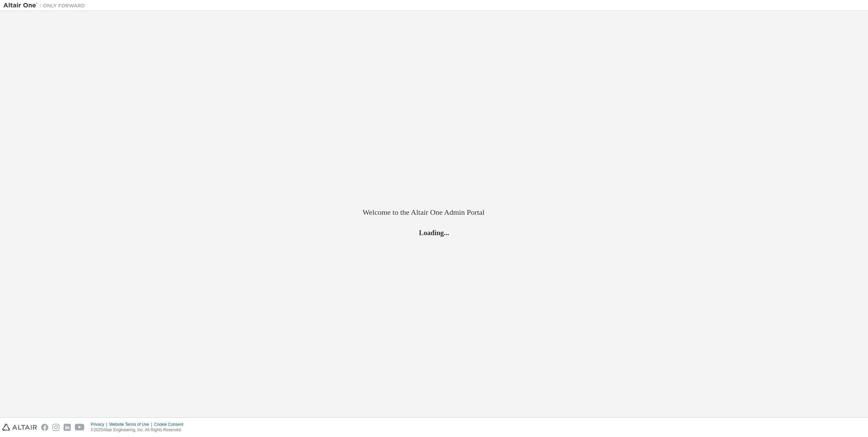 The height and width of the screenshot is (437, 868). What do you see at coordinates (131, 425) in the screenshot?
I see `div: Website Terms of Use` at bounding box center [131, 425].